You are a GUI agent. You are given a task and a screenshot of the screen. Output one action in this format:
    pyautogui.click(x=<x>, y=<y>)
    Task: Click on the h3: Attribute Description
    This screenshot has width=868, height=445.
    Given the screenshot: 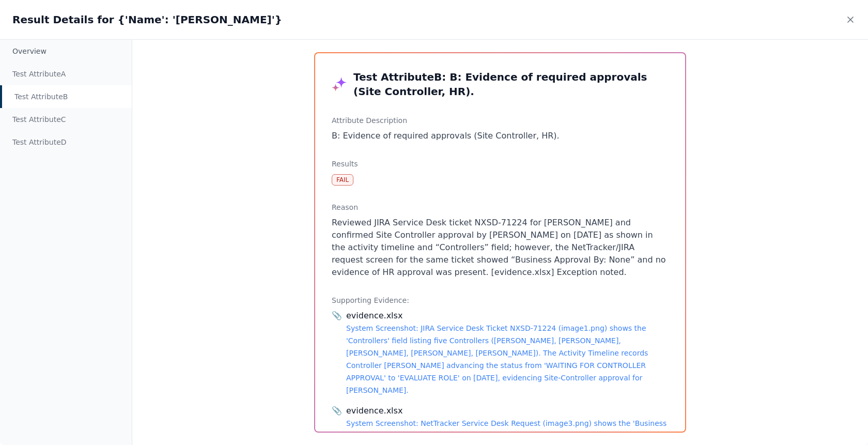 What is the action you would take?
    pyautogui.click(x=500, y=120)
    